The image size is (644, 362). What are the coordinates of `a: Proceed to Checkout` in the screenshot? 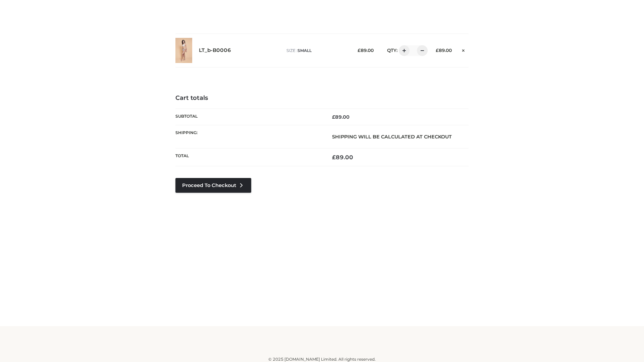 It's located at (213, 185).